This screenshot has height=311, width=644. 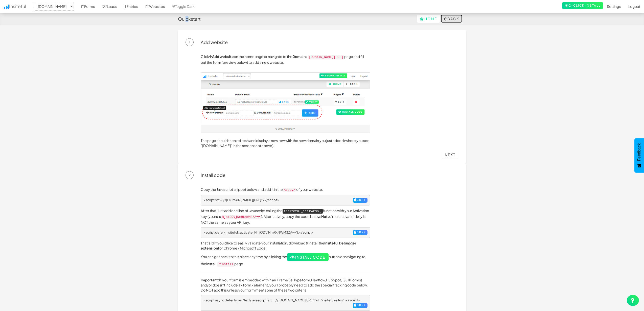 What do you see at coordinates (303, 211) in the screenshot?
I see `kbd: insiteful_activate()` at bounding box center [303, 211].